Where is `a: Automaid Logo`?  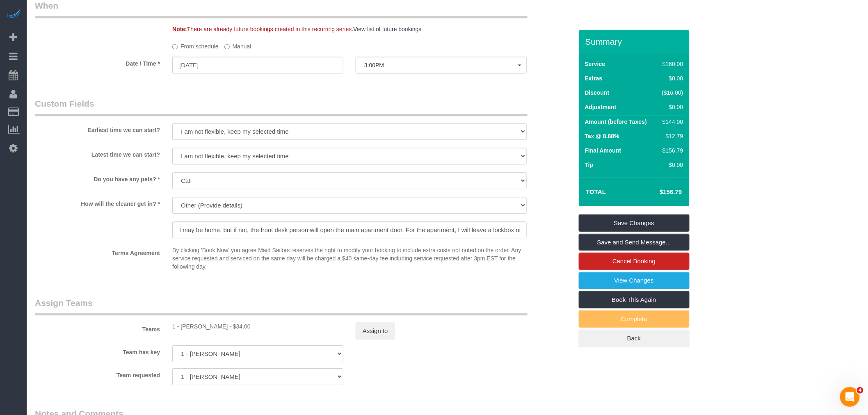
a: Automaid Logo is located at coordinates (13, 14).